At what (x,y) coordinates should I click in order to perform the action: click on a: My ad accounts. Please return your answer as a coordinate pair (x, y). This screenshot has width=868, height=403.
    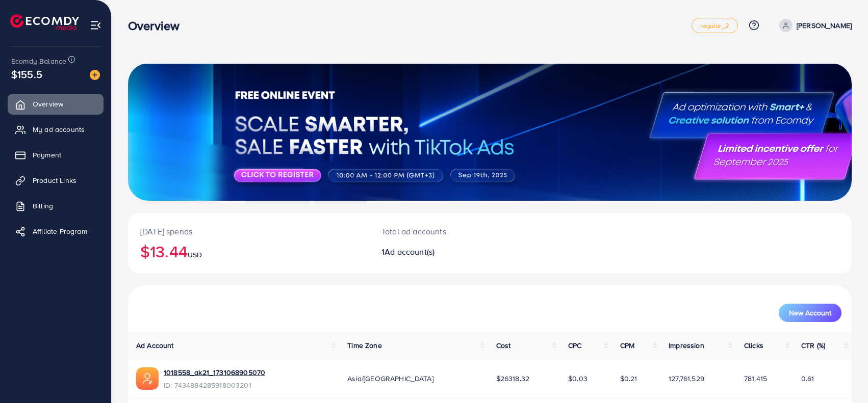
    Looking at the image, I should click on (56, 129).